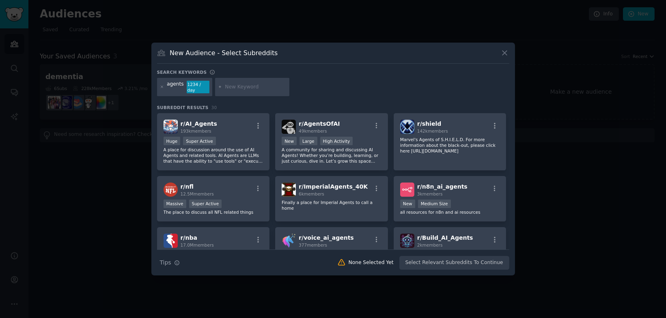  I want to click on span: 193k members, so click(196, 131).